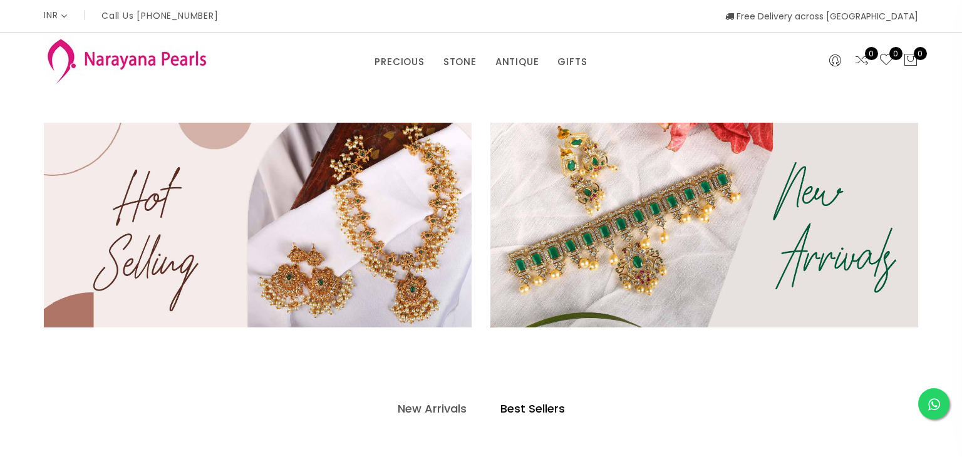 This screenshot has height=457, width=962. I want to click on a: GIFTS, so click(572, 62).